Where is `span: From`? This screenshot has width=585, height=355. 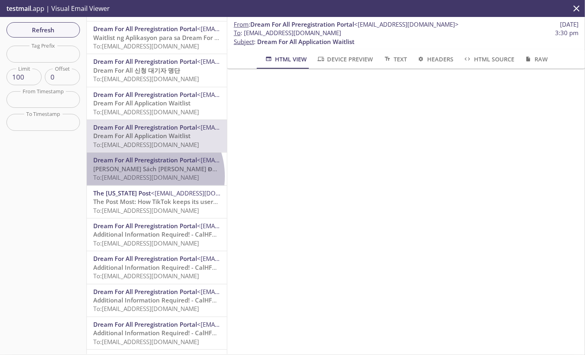 span: From is located at coordinates (241, 24).